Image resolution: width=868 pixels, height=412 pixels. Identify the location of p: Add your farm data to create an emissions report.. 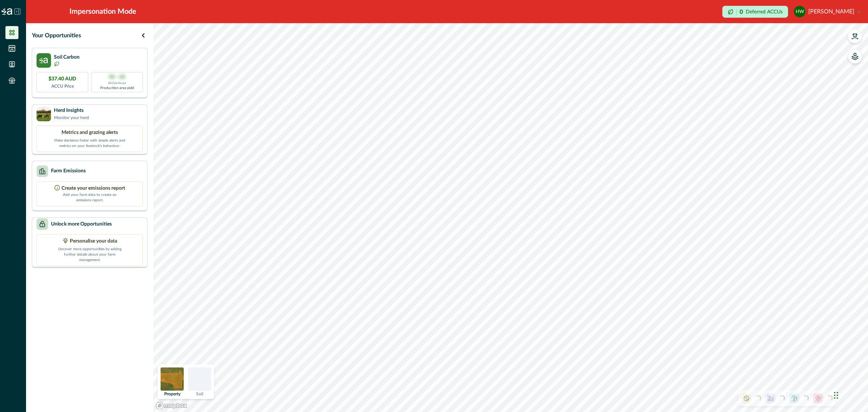
(90, 198).